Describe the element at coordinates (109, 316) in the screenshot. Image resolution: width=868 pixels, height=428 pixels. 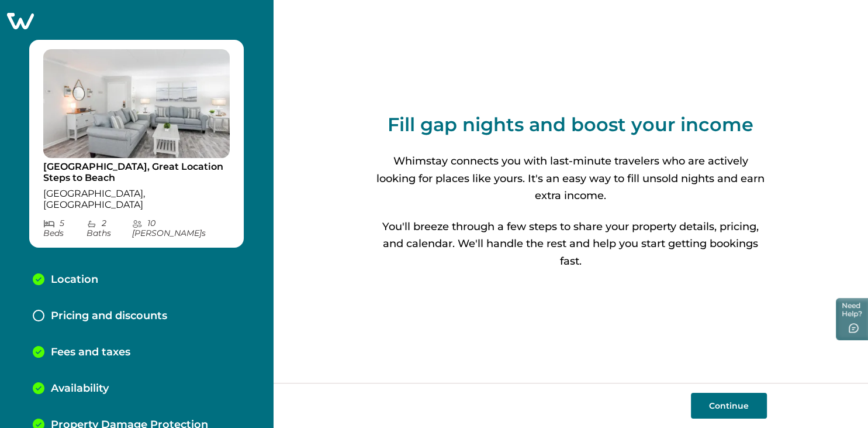
I see `p: Pricing and discounts` at that location.